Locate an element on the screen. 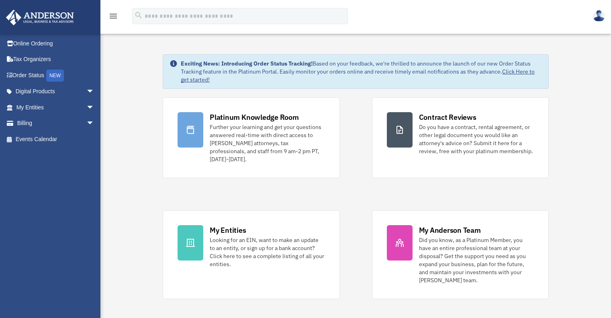 The width and height of the screenshot is (611, 318). a: Platinum Knowledge Room Further your learning and get your questions answered real-time with dire... is located at coordinates (251, 137).